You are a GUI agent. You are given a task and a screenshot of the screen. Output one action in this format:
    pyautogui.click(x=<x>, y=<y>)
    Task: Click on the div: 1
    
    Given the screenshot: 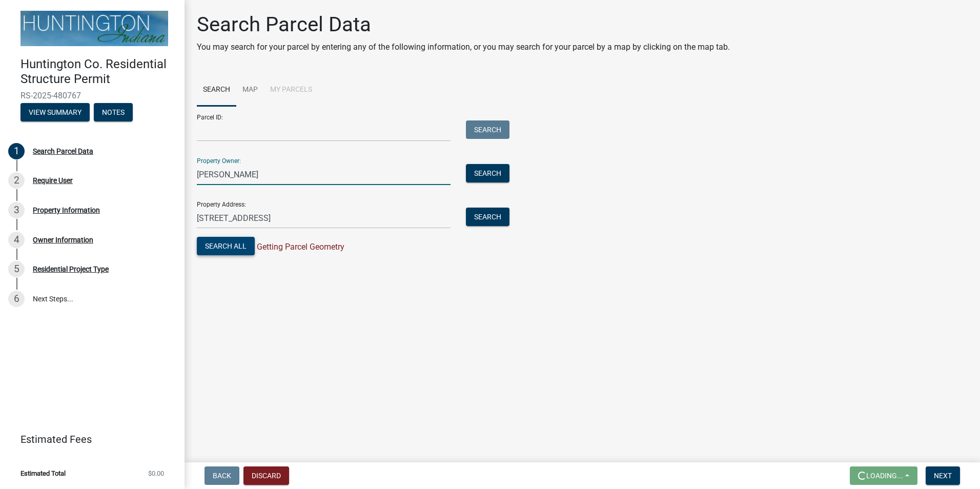 What is the action you would take?
    pyautogui.click(x=16, y=151)
    